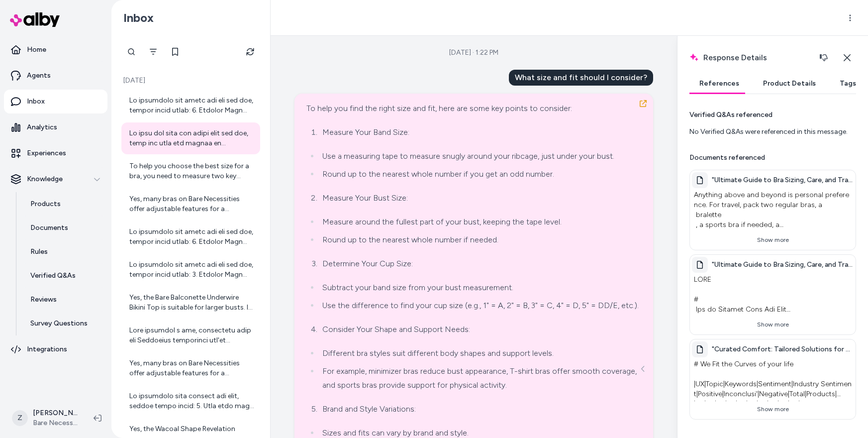 The height and width of the screenshot is (438, 868). I want to click on p: Analytics, so click(42, 127).